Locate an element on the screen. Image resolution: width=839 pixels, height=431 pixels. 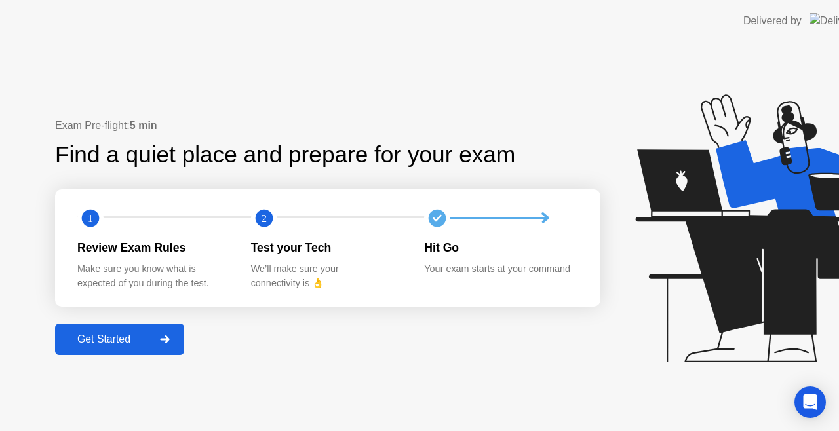
div: Delivered by is located at coordinates (772, 21).